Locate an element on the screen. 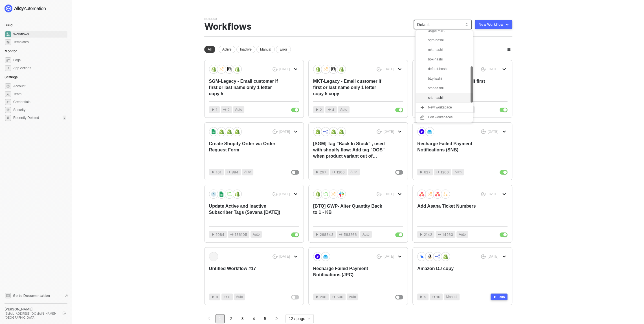 Image resolution: width=644 pixels, height=324 pixels. a: 2 is located at coordinates (231, 319).